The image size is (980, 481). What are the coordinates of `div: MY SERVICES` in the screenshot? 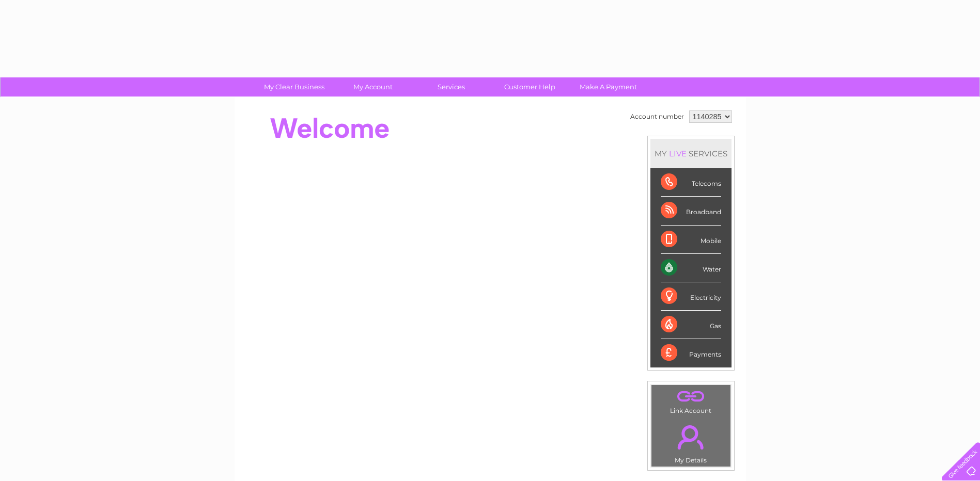 It's located at (690, 153).